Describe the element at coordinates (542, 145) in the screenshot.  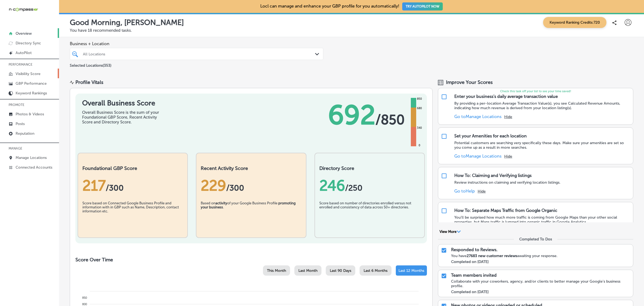
I see `p: Potential customers are searching very specifically these days. Make sure your amenities are set ...` at that location.